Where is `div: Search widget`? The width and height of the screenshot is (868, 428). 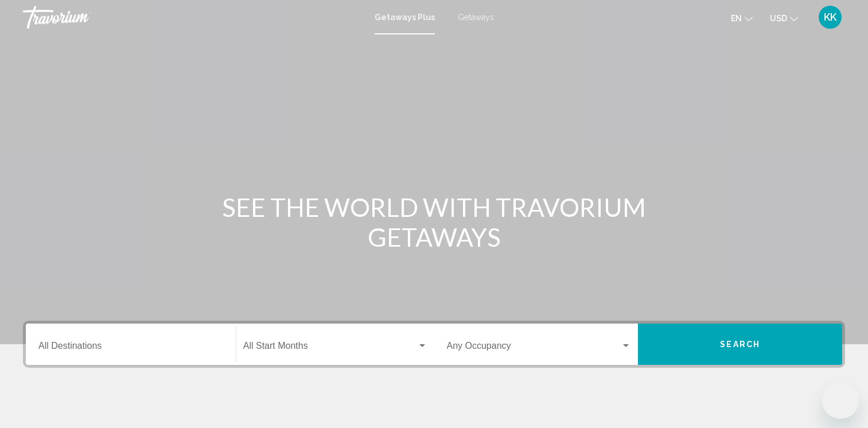
div: Search widget is located at coordinates (434, 344).